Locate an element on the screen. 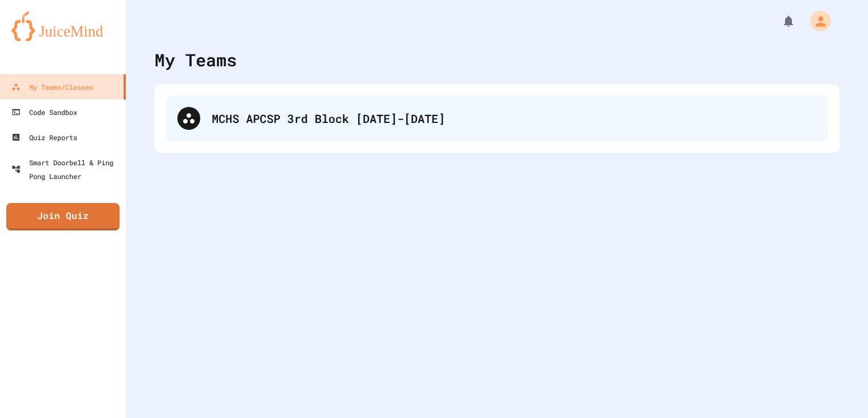 The height and width of the screenshot is (418, 868). div: My Teams is located at coordinates (196, 60).